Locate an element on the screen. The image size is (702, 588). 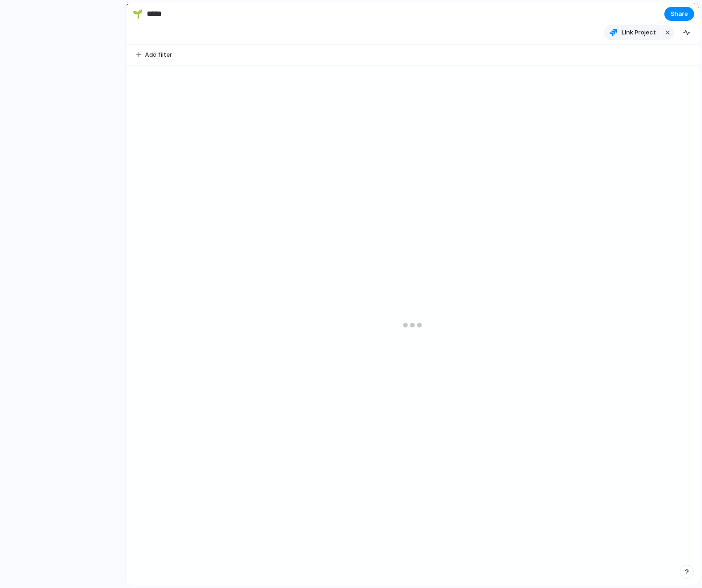
button: Add filter is located at coordinates (154, 55).